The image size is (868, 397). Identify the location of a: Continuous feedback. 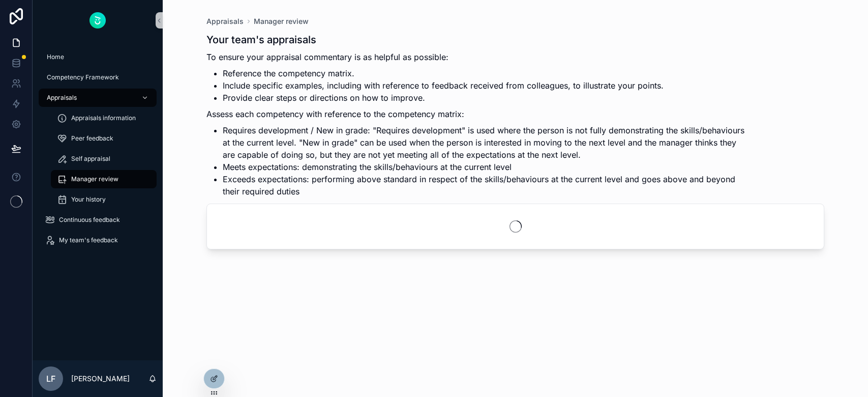
(98, 220).